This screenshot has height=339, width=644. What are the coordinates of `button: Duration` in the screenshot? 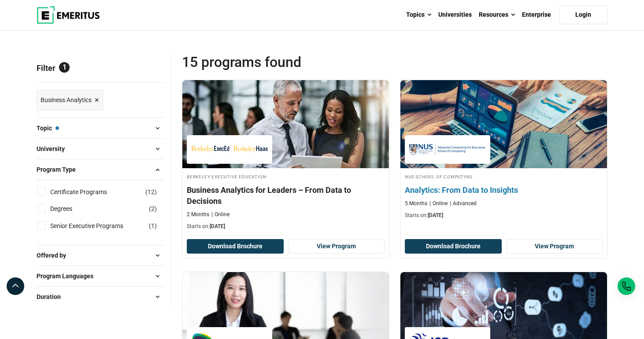 It's located at (100, 297).